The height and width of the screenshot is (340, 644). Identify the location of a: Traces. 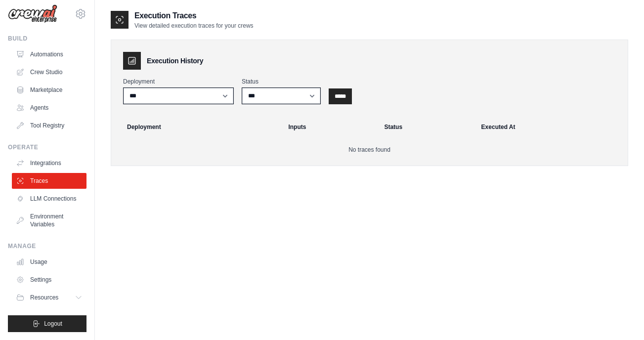
(49, 181).